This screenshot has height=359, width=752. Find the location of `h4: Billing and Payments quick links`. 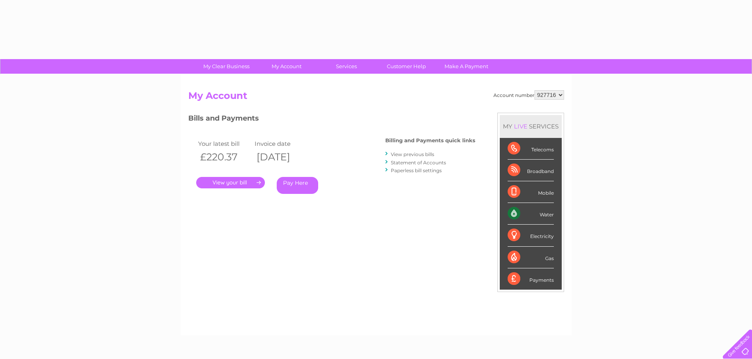

h4: Billing and Payments quick links is located at coordinates (430, 140).